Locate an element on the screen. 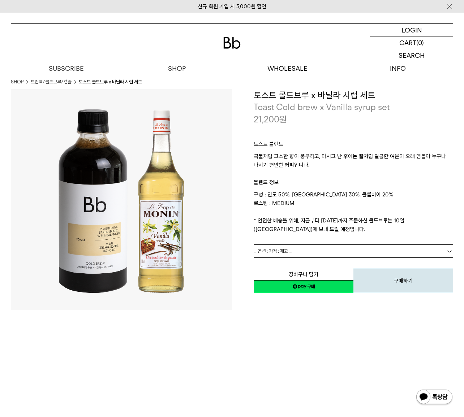  a: 신규 회원 가입 시 3,000원 할인 is located at coordinates (232, 7).